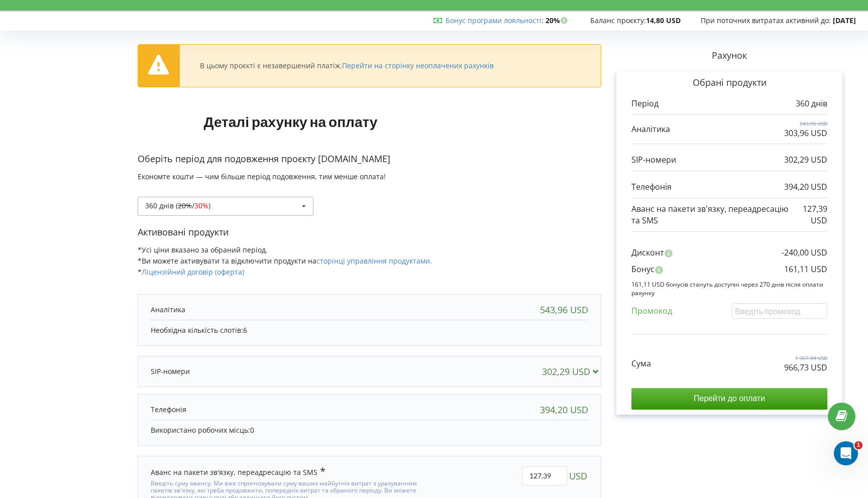 This screenshot has height=498, width=868. I want to click on p: Промокод, so click(651, 311).